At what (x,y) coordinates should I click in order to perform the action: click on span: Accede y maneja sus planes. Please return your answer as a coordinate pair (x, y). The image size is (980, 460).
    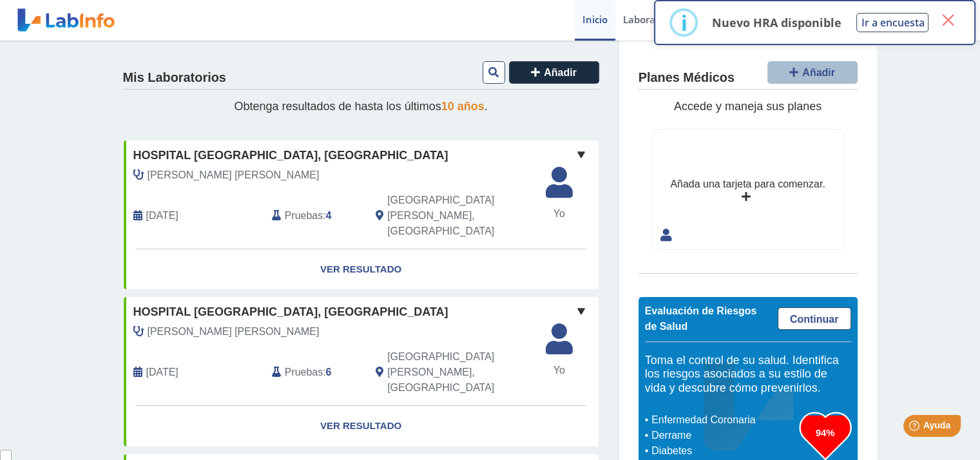
    Looking at the image, I should click on (747, 107).